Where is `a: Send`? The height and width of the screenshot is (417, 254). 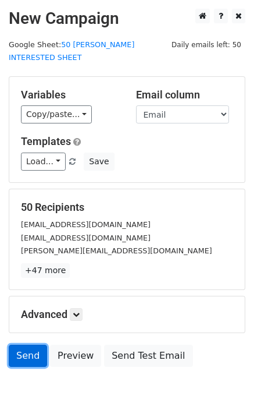 a: Send is located at coordinates (28, 356).